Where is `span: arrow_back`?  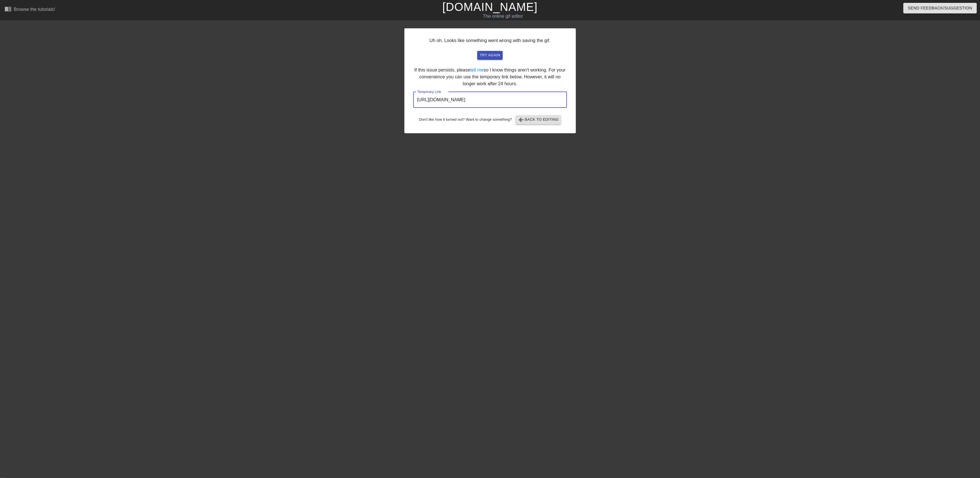 span: arrow_back is located at coordinates (522, 119).